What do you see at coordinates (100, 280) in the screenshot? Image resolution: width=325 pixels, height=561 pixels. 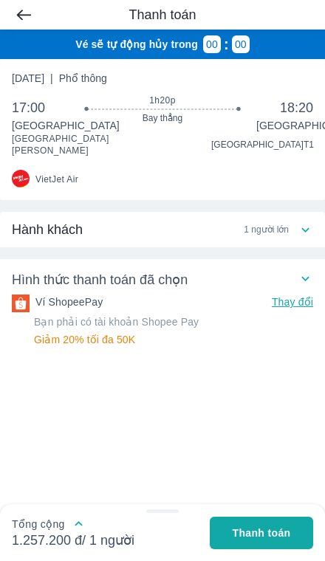 I see `p: Hình thức thanh toán đã chọn` at bounding box center [100, 280].